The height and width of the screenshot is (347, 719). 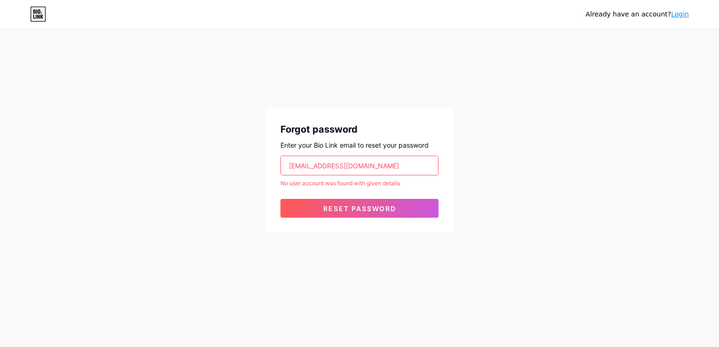 What do you see at coordinates (637, 14) in the screenshot?
I see `div: Already have an account?` at bounding box center [637, 14].